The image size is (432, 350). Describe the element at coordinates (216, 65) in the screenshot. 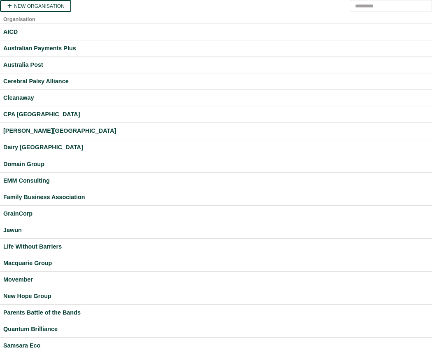

I see `div: Australia Post` at that location.